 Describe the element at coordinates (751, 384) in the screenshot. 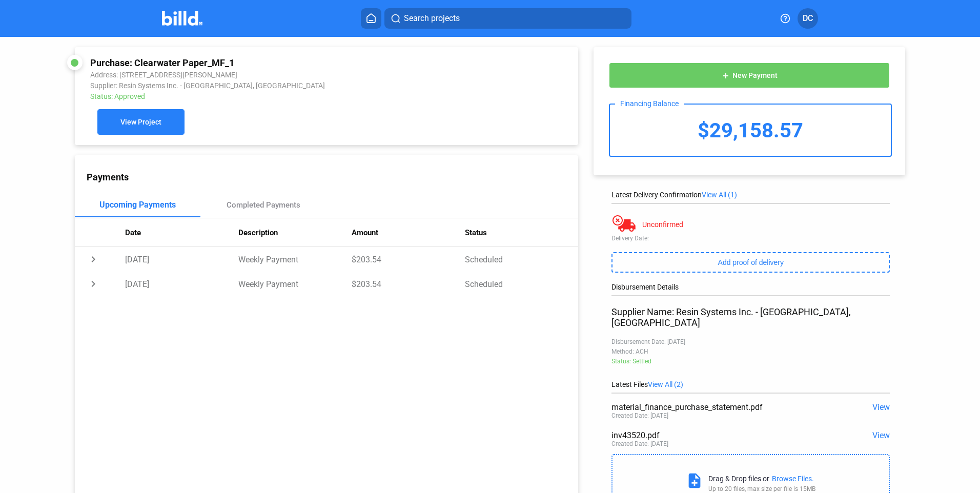

I see `div: Latest Files` at that location.